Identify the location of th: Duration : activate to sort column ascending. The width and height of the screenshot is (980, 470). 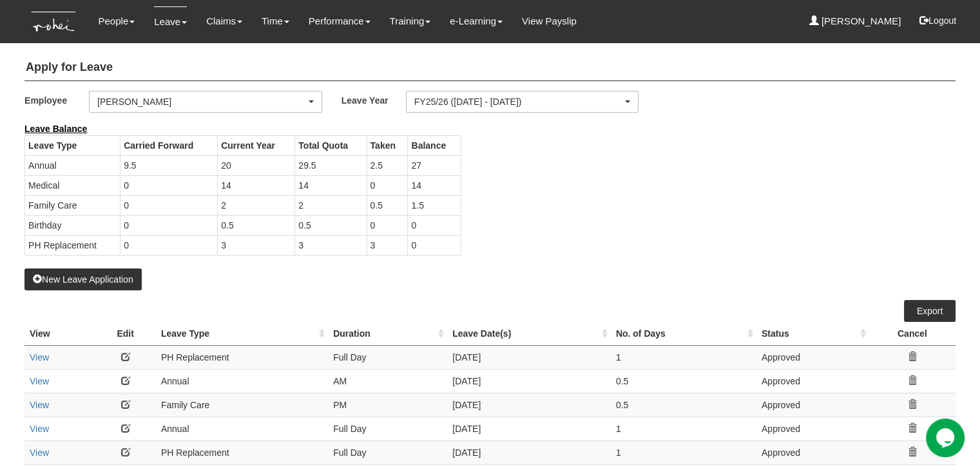
(387, 334).